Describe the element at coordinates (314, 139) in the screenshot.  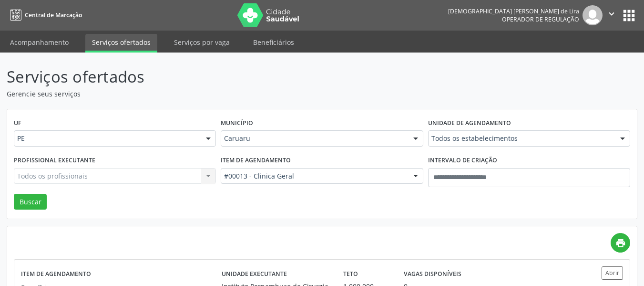
I see `span: Caruaru` at that location.